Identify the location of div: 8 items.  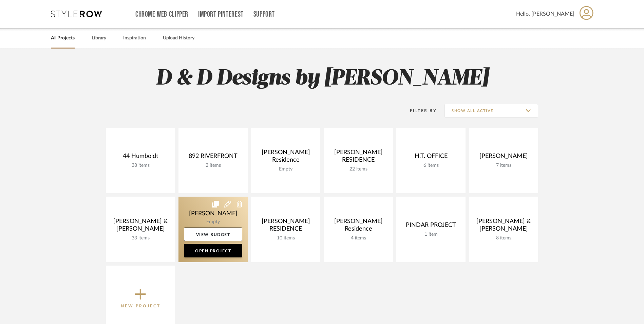
(503, 238).